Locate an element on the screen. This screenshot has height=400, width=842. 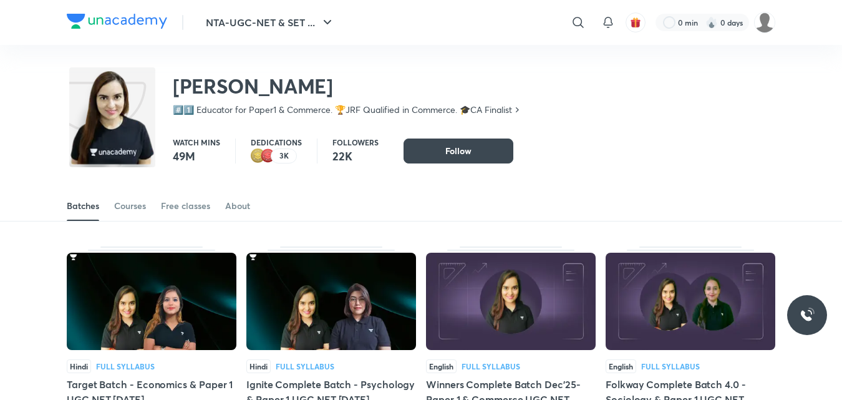
p: #️⃣1️⃣ Educator for Paper1 & Commerce. 🏆JRF Qualified in Commerce. 🎓CA Finalist is located at coordinates (342, 110).